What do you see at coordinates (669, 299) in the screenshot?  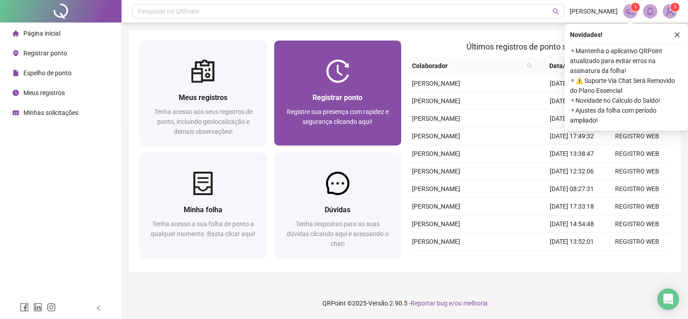 I see `div: Open Intercom Messenger` at bounding box center [669, 299].